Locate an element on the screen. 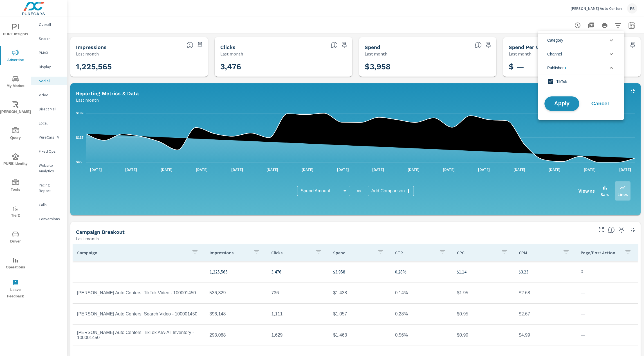 The width and height of the screenshot is (644, 356). span: Cancel is located at coordinates (600, 103).